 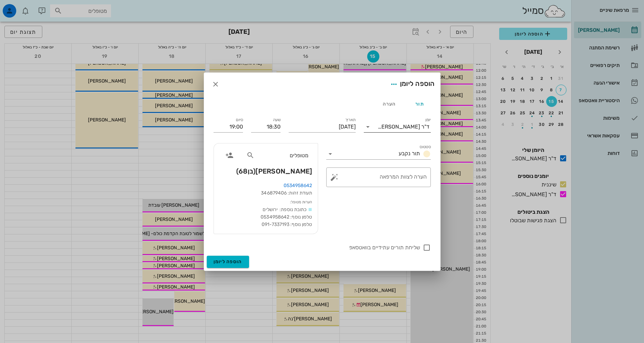 I want to click on span: 68, so click(x=243, y=171).